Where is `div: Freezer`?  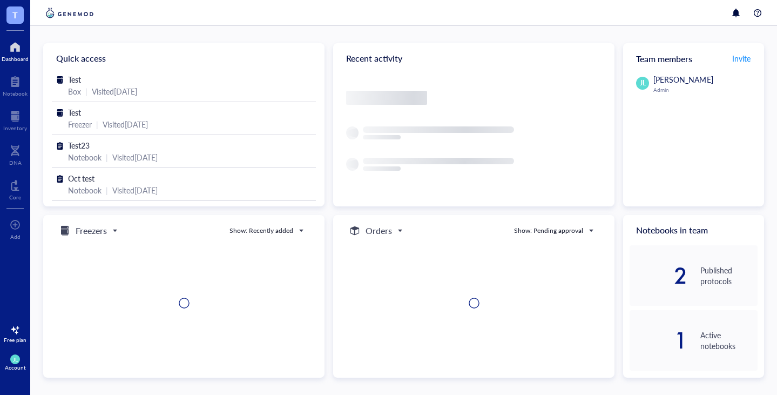
div: Freezer is located at coordinates (80, 124).